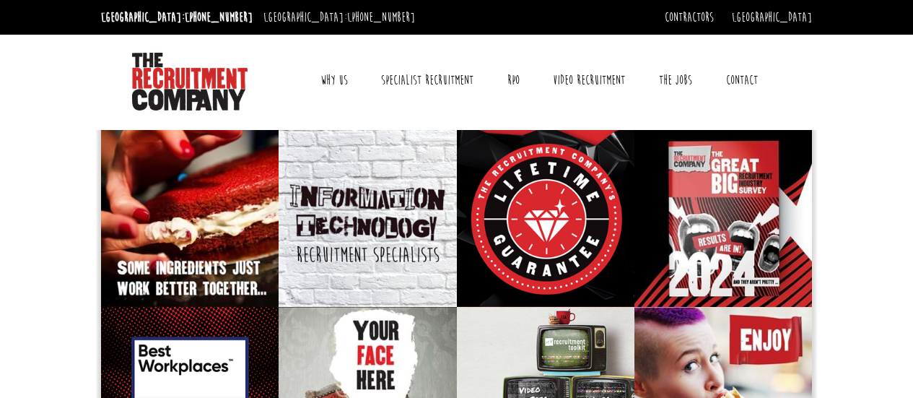 The height and width of the screenshot is (398, 913). Describe the element at coordinates (689, 17) in the screenshot. I see `a: Contractors` at that location.